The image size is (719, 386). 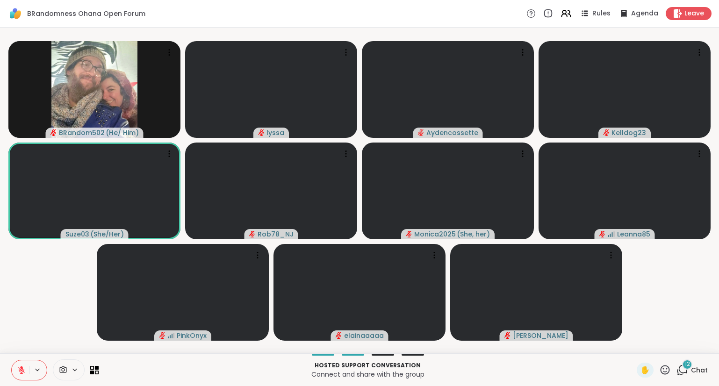 I want to click on p: Connect and share with the group, so click(x=367, y=374).